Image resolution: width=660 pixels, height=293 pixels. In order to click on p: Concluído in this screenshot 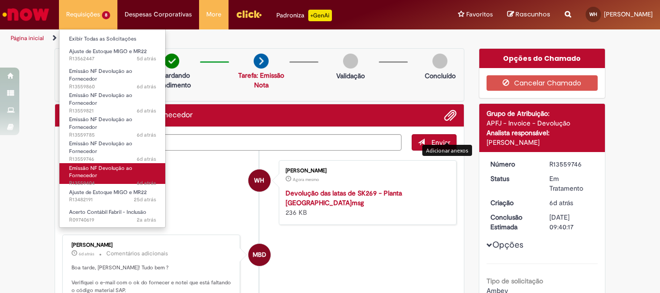, I will do `click(440, 76)`.